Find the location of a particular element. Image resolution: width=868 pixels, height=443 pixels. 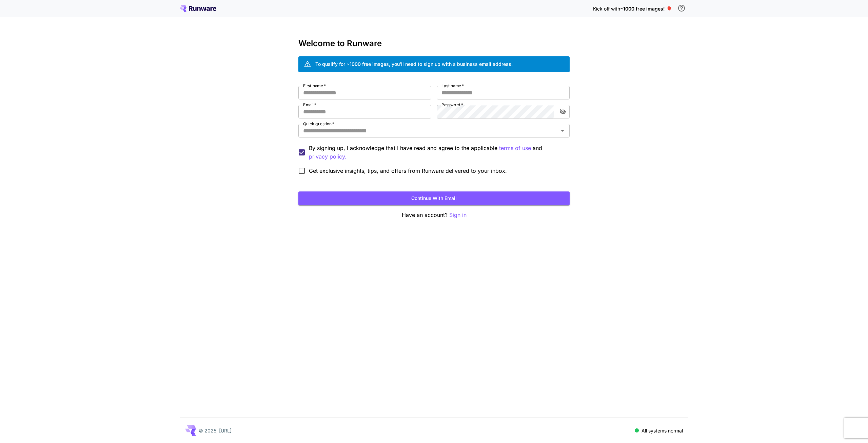

label: Last name is located at coordinates (453, 85).